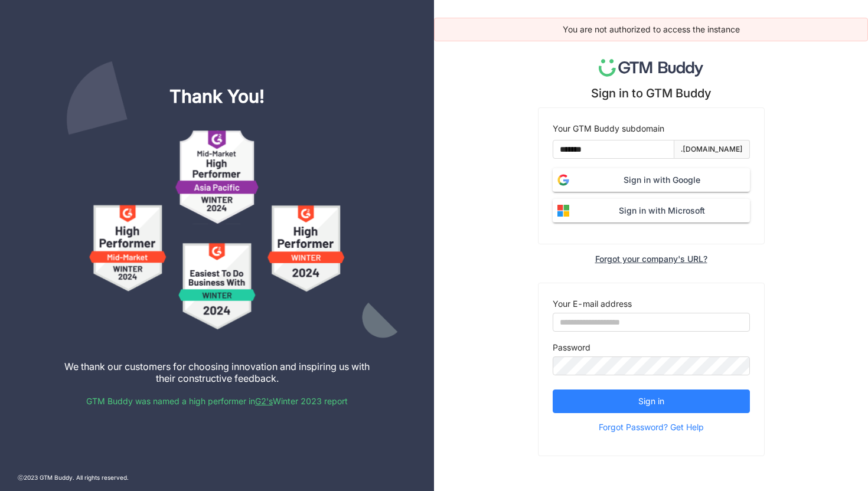  Describe the element at coordinates (592, 304) in the screenshot. I see `label: Your E-mail address` at that location.